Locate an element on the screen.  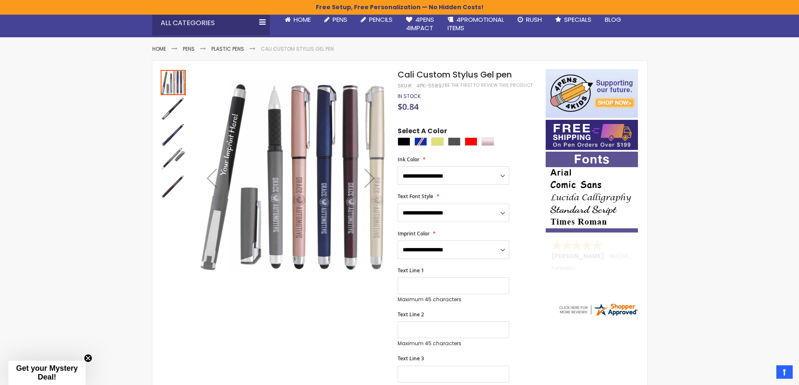
span: Get your Mystery Deal! is located at coordinates (47, 373).